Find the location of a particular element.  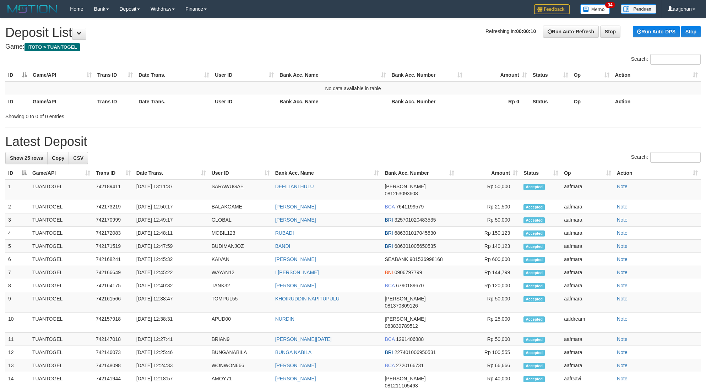

span: Refreshing in: is located at coordinates (511, 31).